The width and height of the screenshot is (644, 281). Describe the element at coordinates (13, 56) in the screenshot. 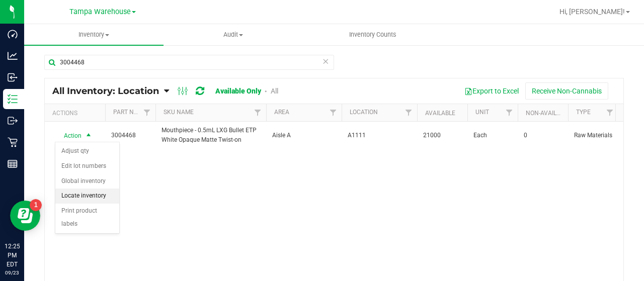

I see `inline-svg: Analytics` at that location.